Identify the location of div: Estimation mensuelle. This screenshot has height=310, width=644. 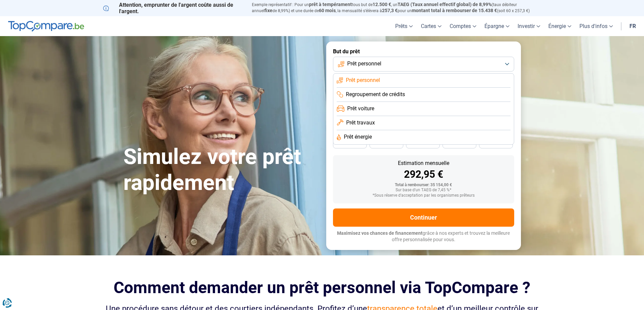
(423, 163).